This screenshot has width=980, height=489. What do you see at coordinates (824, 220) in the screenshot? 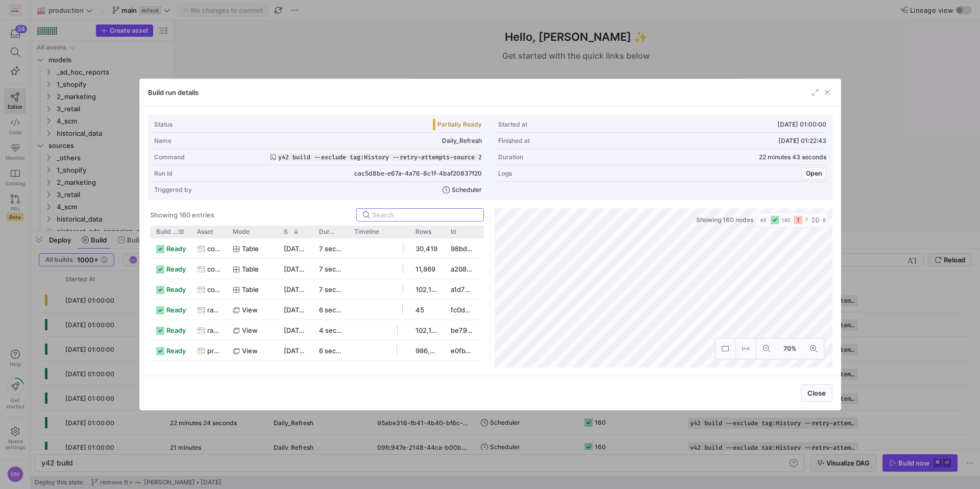
I see `span: 8` at bounding box center [824, 220].